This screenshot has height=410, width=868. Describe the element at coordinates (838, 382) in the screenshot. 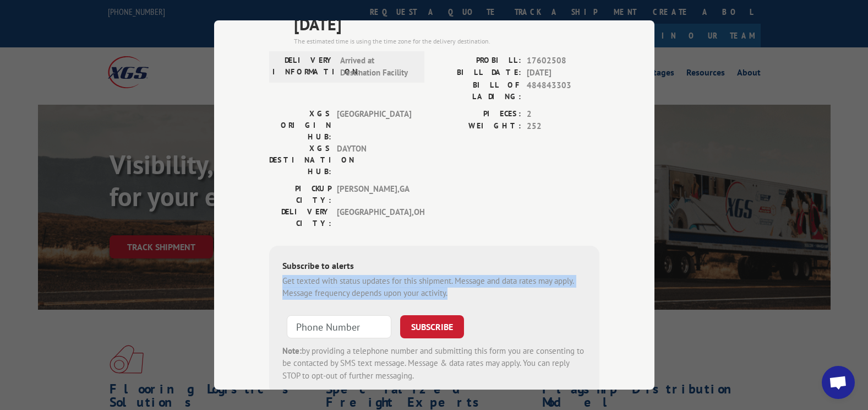

I see `div: Open chat` at that location.